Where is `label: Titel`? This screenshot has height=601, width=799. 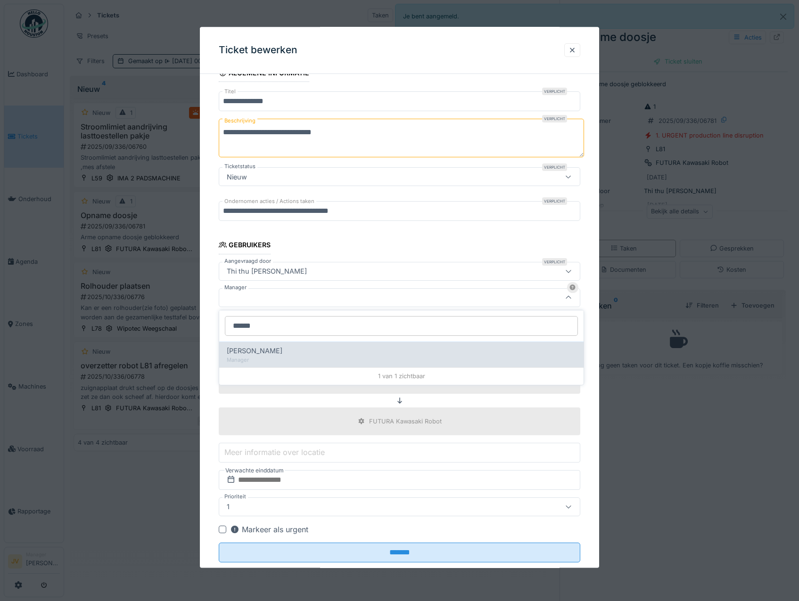
label: Titel is located at coordinates (230, 92).